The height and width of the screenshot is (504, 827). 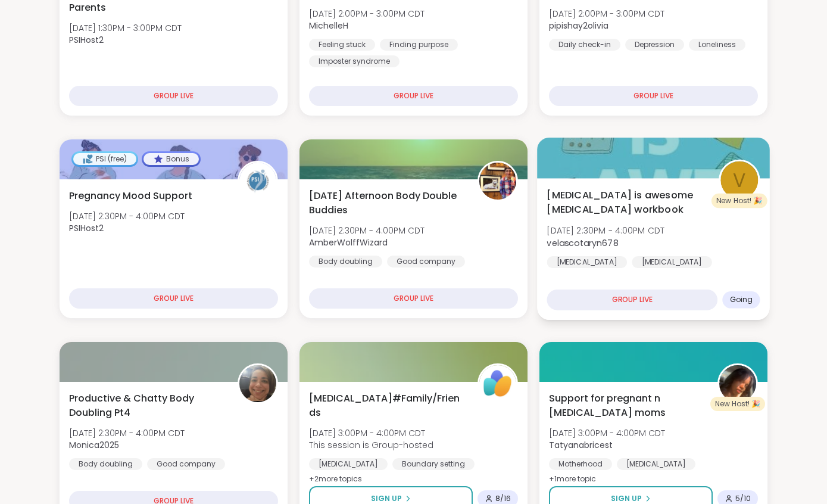 What do you see at coordinates (94, 445) in the screenshot?
I see `b: Monica2025` at bounding box center [94, 445].